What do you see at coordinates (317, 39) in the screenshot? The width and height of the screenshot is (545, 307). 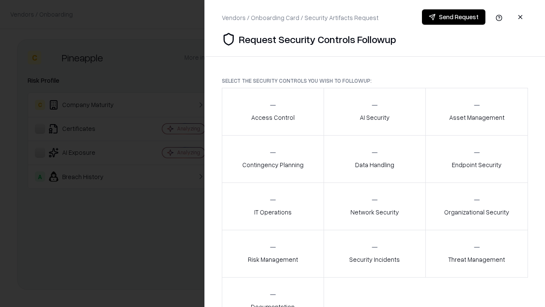 I see `p: Request Security Controls Followup` at bounding box center [317, 39].